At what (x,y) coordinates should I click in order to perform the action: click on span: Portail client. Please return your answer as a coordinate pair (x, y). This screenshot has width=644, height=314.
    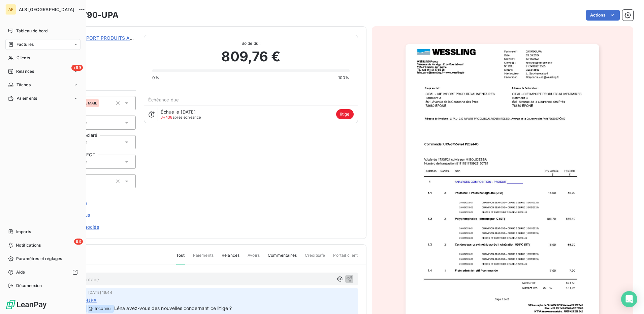
    Looking at the image, I should click on (345, 258).